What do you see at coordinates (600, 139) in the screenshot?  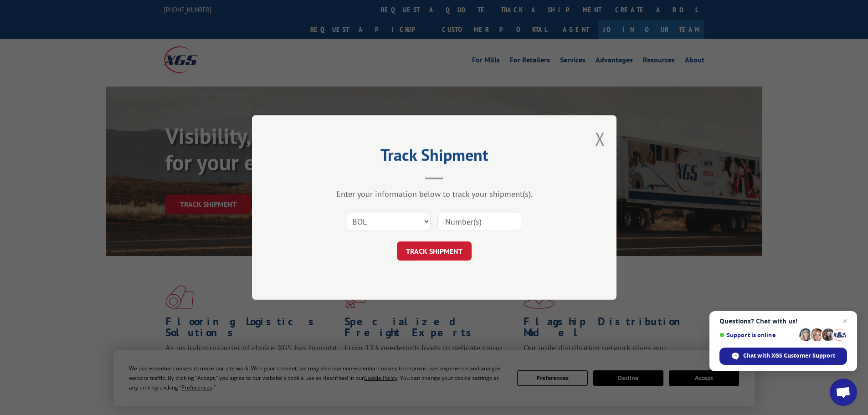 I see `button: Close modal` at bounding box center [600, 139].